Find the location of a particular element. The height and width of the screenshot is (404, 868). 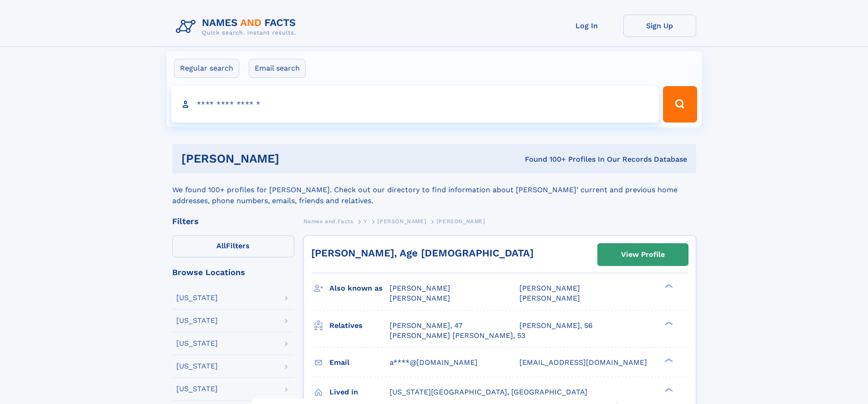

a: Y is located at coordinates (366, 221).